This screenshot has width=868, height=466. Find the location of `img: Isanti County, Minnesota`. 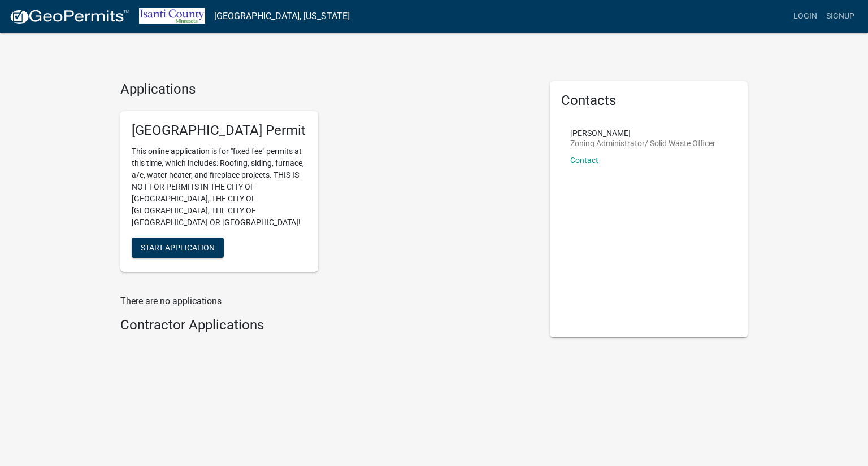

img: Isanti County, Minnesota is located at coordinates (172, 16).